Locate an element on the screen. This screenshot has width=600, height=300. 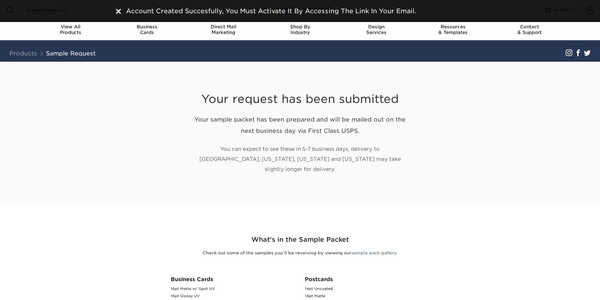
span: Contact is located at coordinates (529, 27).